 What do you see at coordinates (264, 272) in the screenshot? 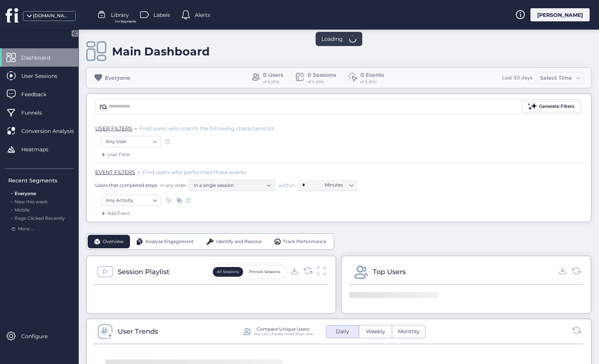
I see `button: Pinned Sessions` at bounding box center [264, 272].